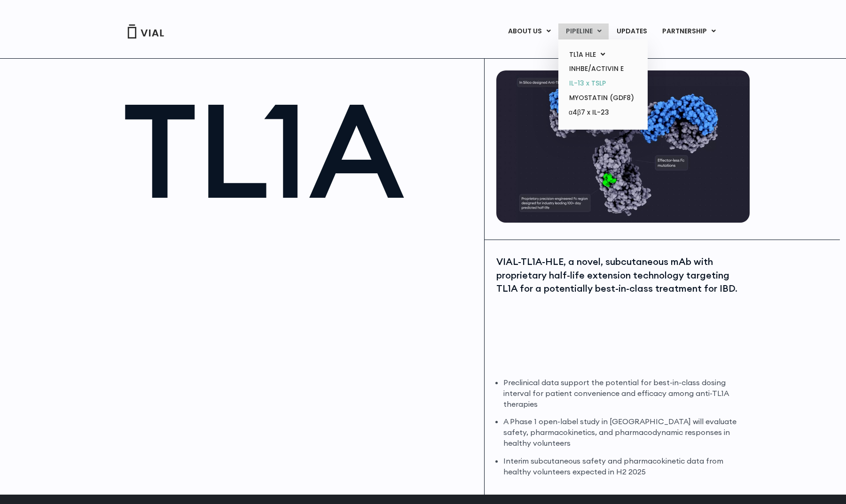 The image size is (846, 504). Describe the element at coordinates (602, 83) in the screenshot. I see `a: IL-13 x TSLP` at that location.